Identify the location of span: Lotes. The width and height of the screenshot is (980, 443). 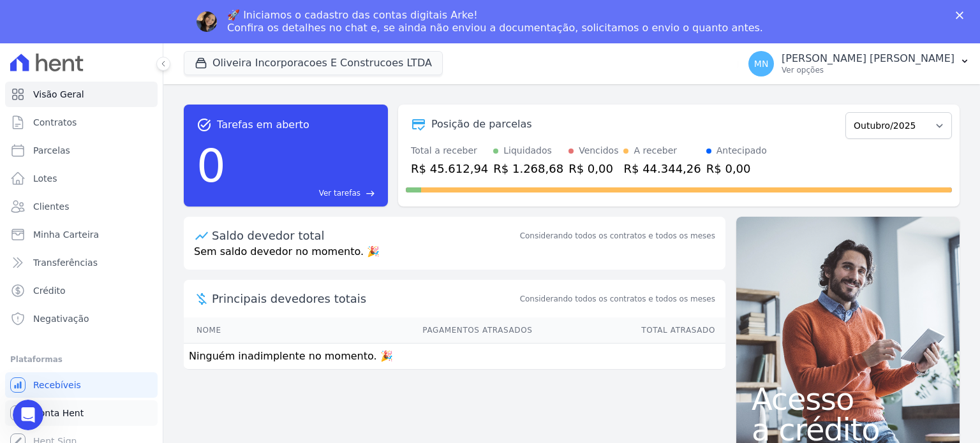
(45, 179).